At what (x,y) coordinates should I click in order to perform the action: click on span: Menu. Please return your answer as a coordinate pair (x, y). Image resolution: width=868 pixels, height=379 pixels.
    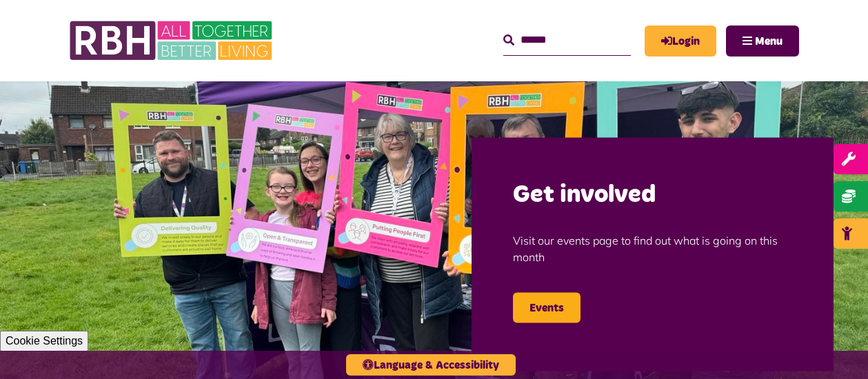
    Looking at the image, I should click on (769, 41).